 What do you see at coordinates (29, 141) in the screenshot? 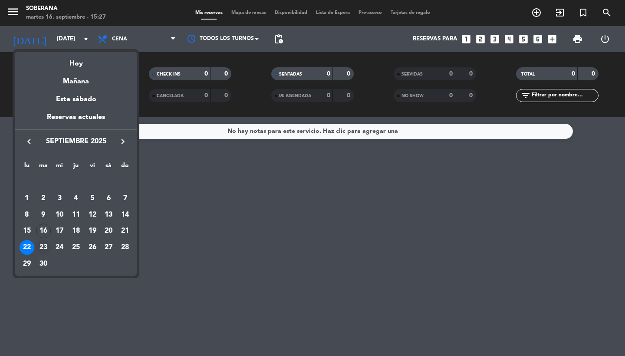
I see `button: keyboard_arrow_left` at bounding box center [29, 141].